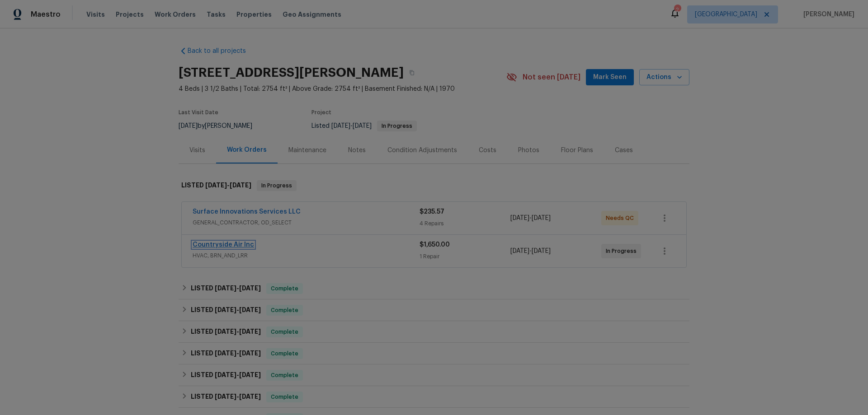 The height and width of the screenshot is (415, 868). What do you see at coordinates (665, 77) in the screenshot?
I see `button: Actions` at bounding box center [665, 77].